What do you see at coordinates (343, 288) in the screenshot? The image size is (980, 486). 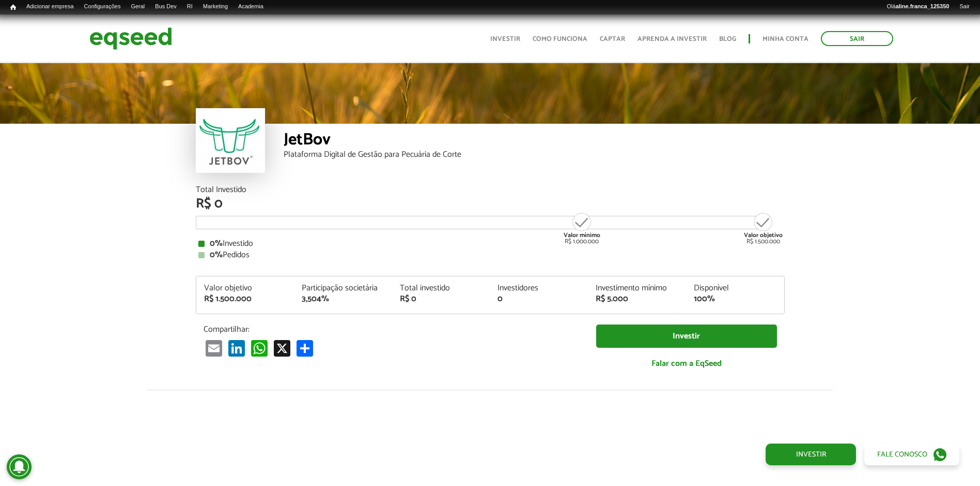 I see `div: Participação societária` at bounding box center [343, 288].